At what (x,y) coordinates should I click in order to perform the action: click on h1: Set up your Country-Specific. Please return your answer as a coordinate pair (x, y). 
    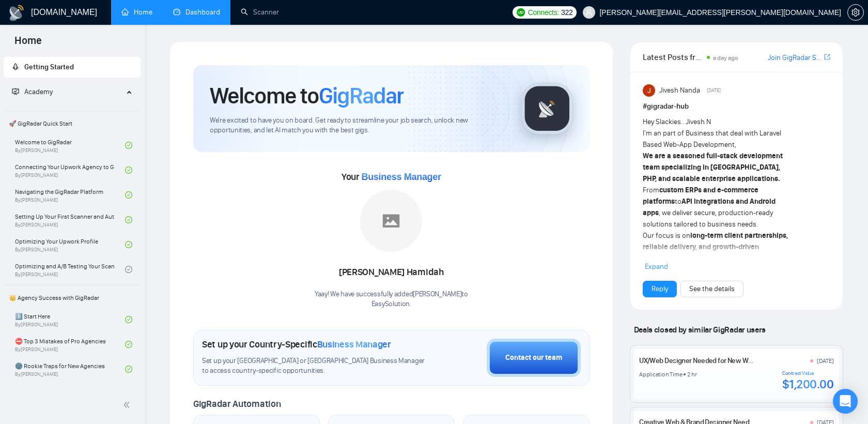
    Looking at the image, I should click on (296, 344).